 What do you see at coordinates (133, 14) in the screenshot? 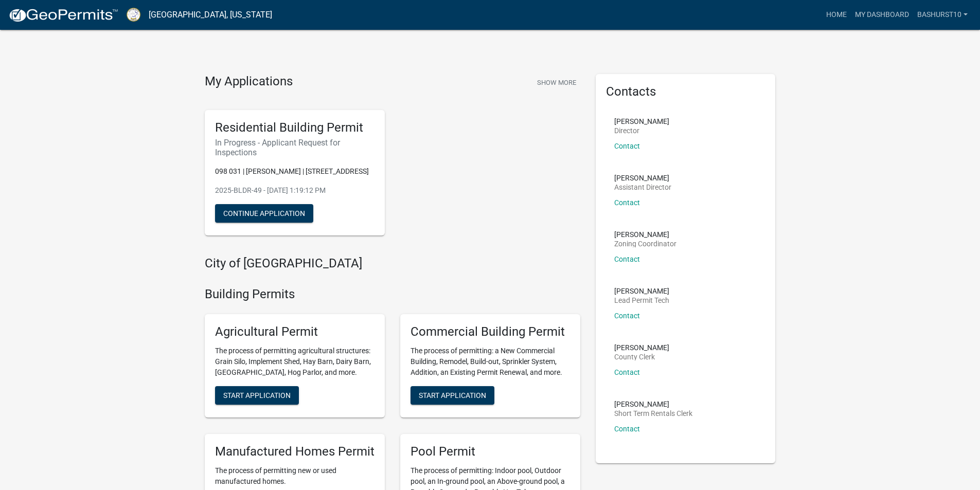
I see `img: Putnam County, Georgia` at bounding box center [133, 14].